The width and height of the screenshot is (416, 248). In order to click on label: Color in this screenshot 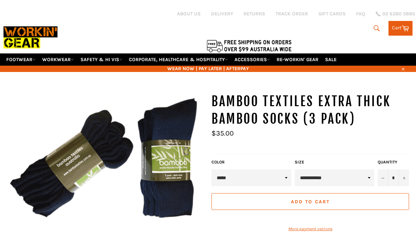, I will do `click(251, 162)`.